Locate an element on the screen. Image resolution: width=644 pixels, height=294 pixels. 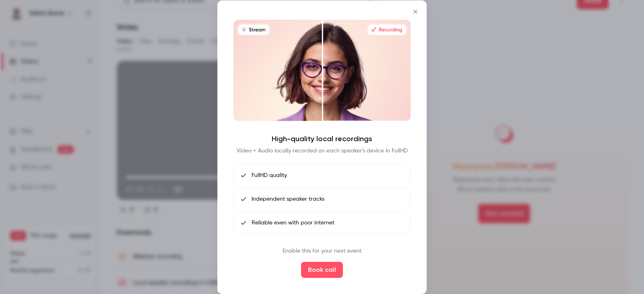
h4: High-quality local recordings is located at coordinates (322, 139).